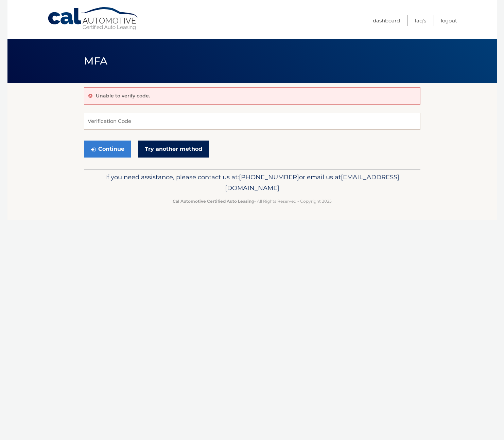 This screenshot has width=504, height=440. I want to click on p: - All Rights Reserved - Copyright 2025, so click(252, 201).